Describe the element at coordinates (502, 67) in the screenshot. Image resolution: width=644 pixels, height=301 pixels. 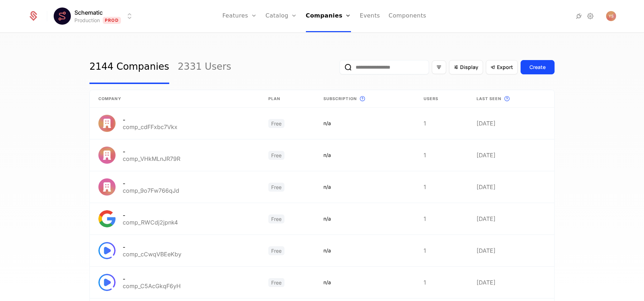
I see `button: Export` at that location.